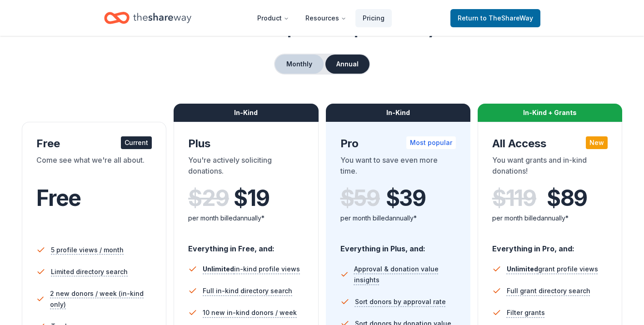 The height and width of the screenshot is (325, 644). What do you see at coordinates (552, 268) in the screenshot?
I see `span: grant profile views` at bounding box center [552, 268].